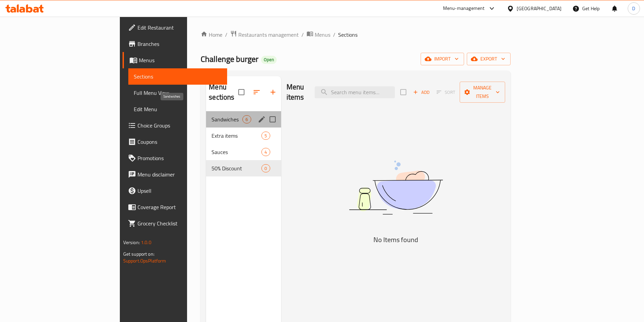  I want to click on a: Edit Restaurant, so click(175, 28).